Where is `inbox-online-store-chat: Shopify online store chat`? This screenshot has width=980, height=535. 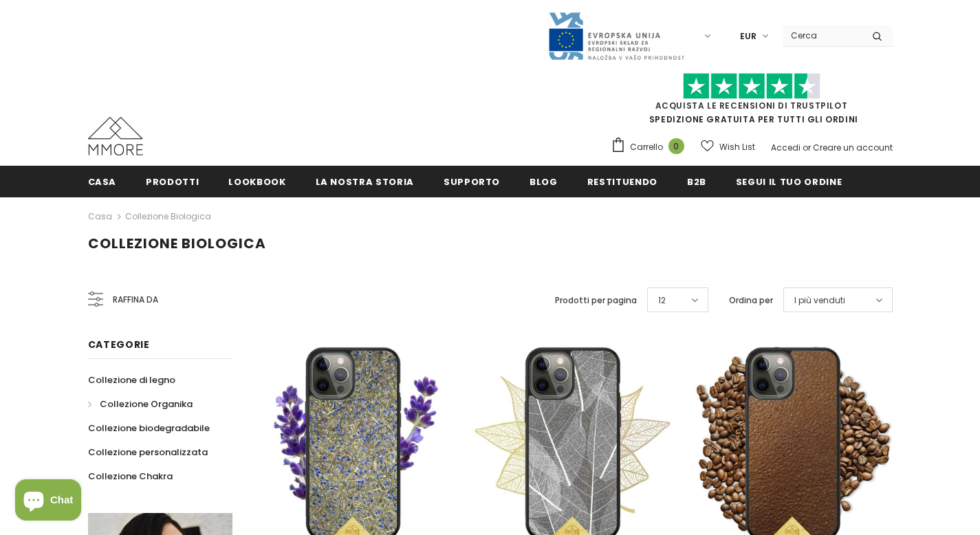 inbox-online-store-chat: Shopify online store chat is located at coordinates (48, 501).